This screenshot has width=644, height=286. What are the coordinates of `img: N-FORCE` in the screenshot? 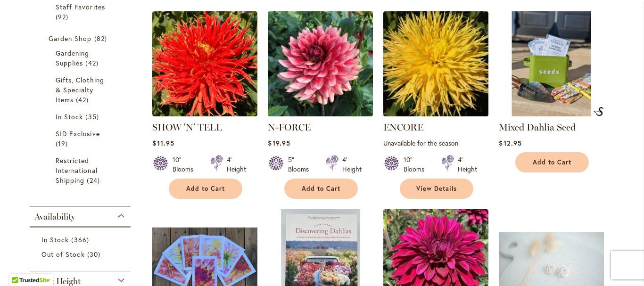 It's located at (320, 63).